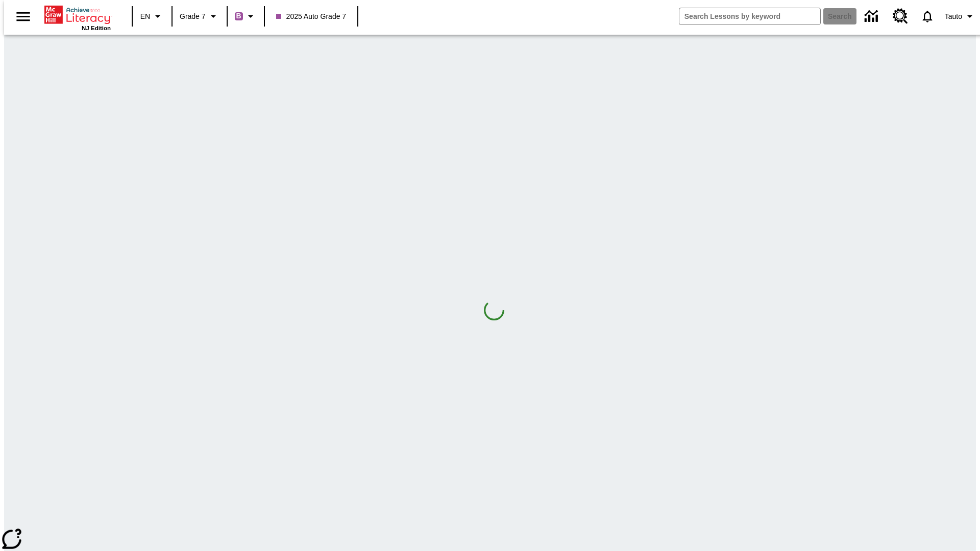  I want to click on div: Home, so click(78, 18).